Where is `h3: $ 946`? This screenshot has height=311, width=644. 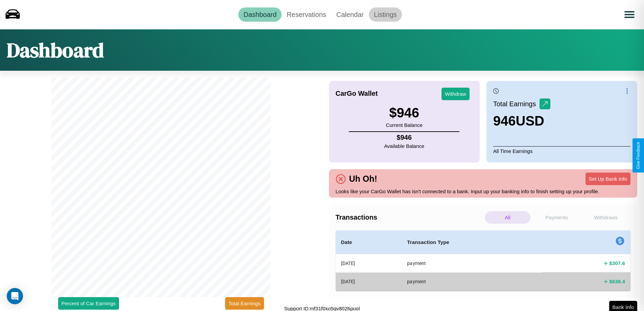
h3: $ 946 is located at coordinates (404, 113).